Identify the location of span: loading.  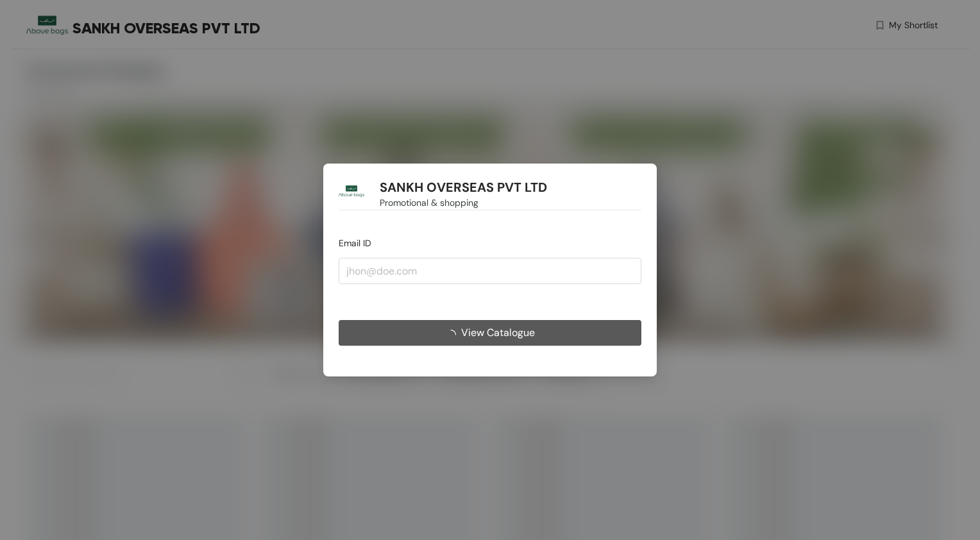
(454, 335).